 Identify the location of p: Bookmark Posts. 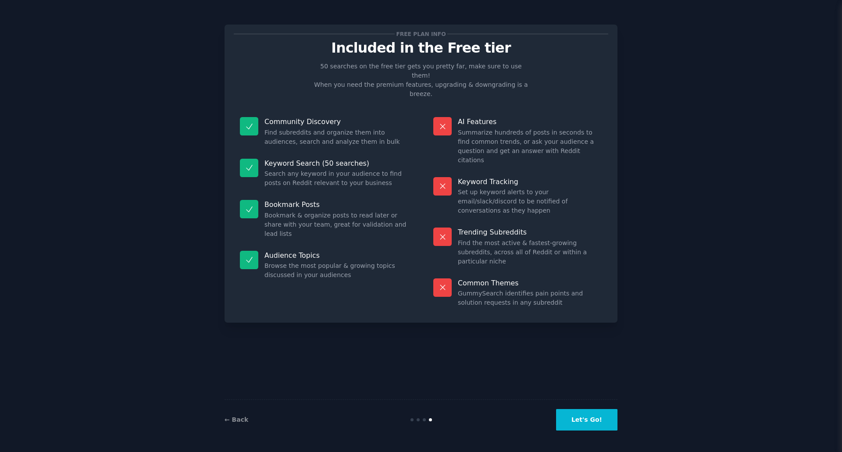
(336, 204).